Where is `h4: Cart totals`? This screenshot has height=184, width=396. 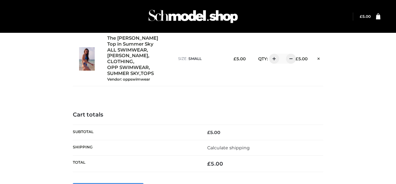
h4: Cart totals is located at coordinates (198, 115).